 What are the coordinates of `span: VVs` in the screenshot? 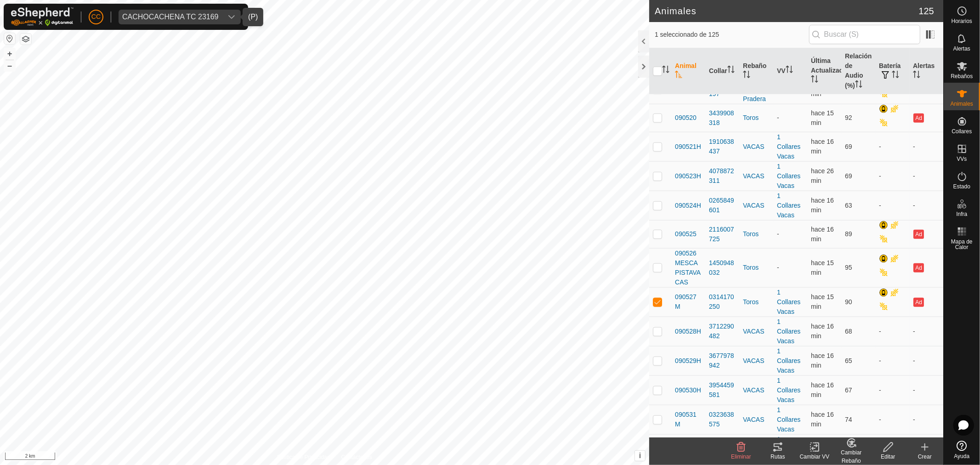 It's located at (961, 159).